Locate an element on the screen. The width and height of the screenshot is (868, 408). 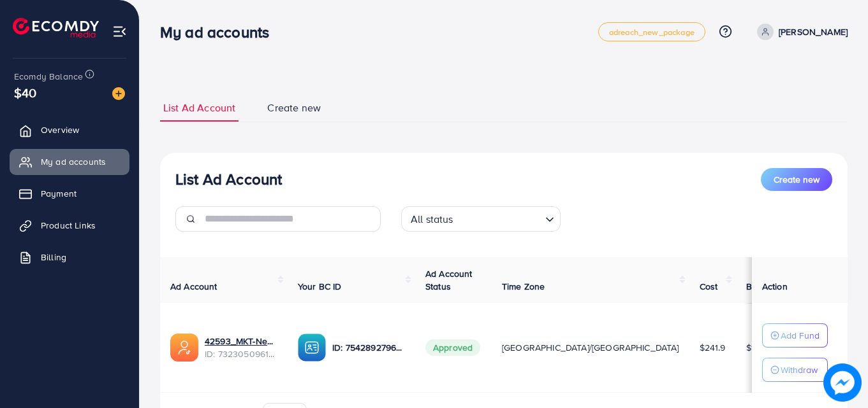
a: Payment is located at coordinates (70, 194).